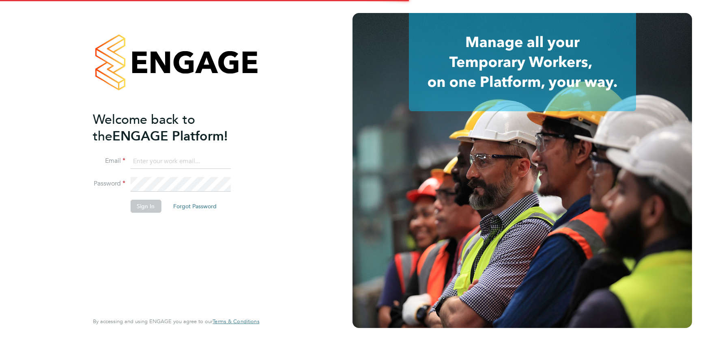  Describe the element at coordinates (172, 128) in the screenshot. I see `h2: ENGAGE Platform!` at that location.